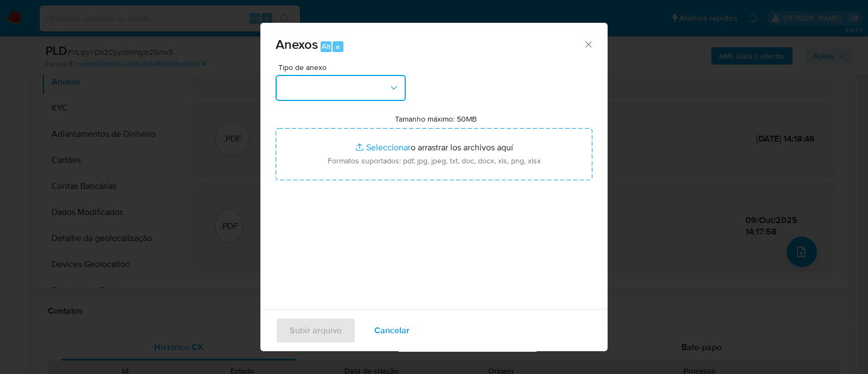 This screenshot has width=868, height=374. I want to click on span: Tipo de anexo, so click(343, 67).